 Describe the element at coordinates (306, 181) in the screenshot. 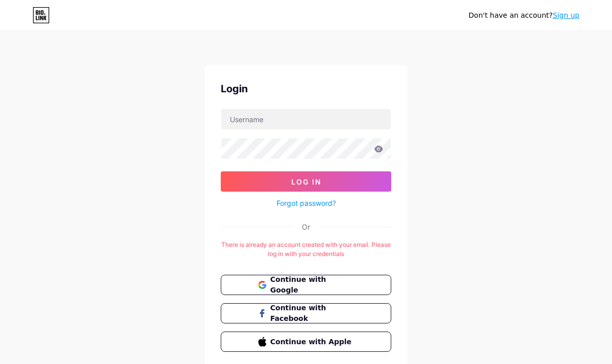

I see `button: Log In` at that location.